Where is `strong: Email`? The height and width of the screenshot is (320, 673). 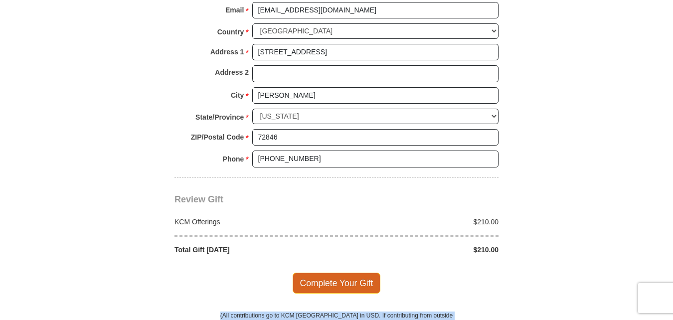
strong: Email is located at coordinates (234, 10).